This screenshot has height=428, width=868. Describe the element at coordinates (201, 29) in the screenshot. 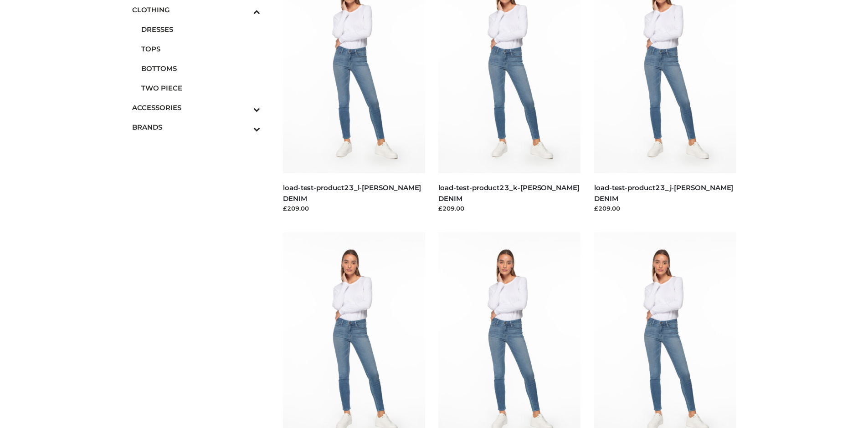

I see `a: DRESSES` at that location.